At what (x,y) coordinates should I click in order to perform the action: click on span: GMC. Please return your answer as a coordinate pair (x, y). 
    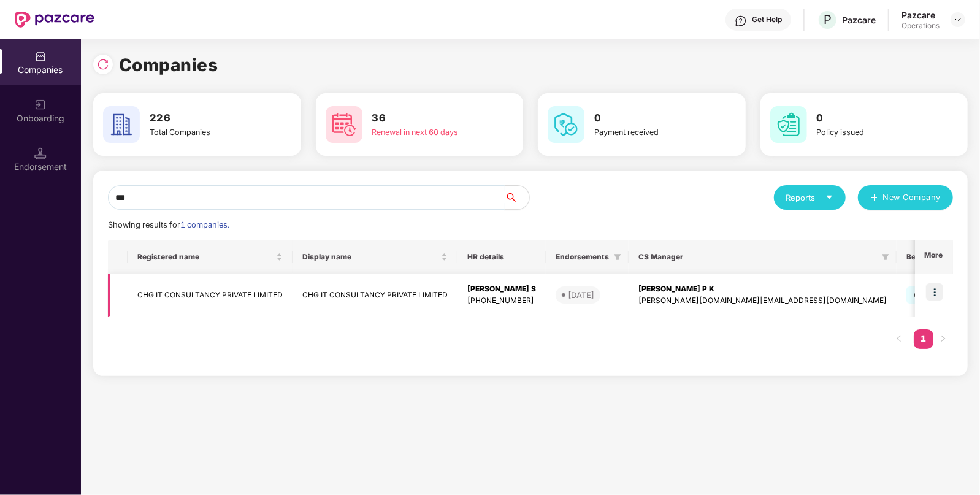
    Looking at the image, I should click on (923, 295).